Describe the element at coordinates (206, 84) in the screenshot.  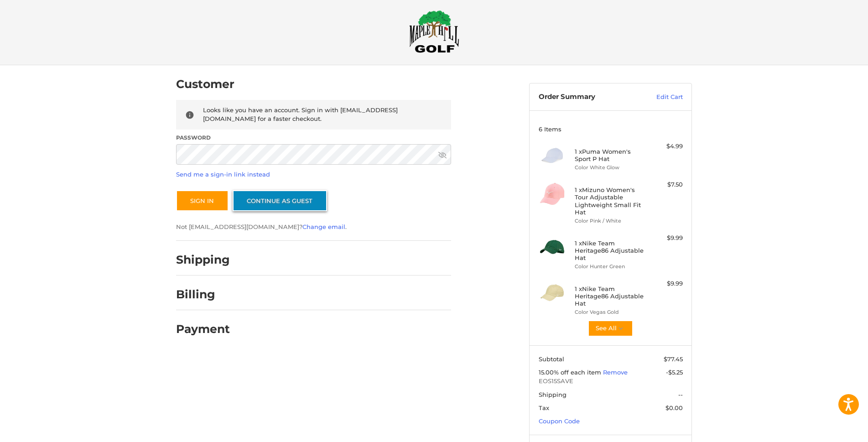
I see `h2: Customer` at that location.